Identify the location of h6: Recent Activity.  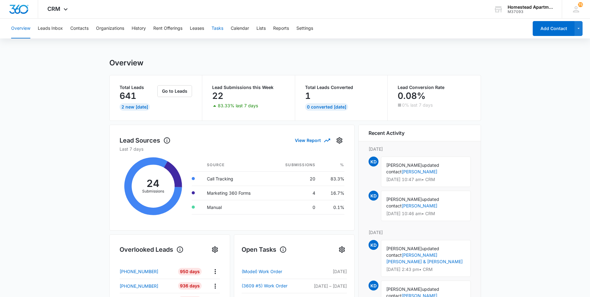
(386, 133).